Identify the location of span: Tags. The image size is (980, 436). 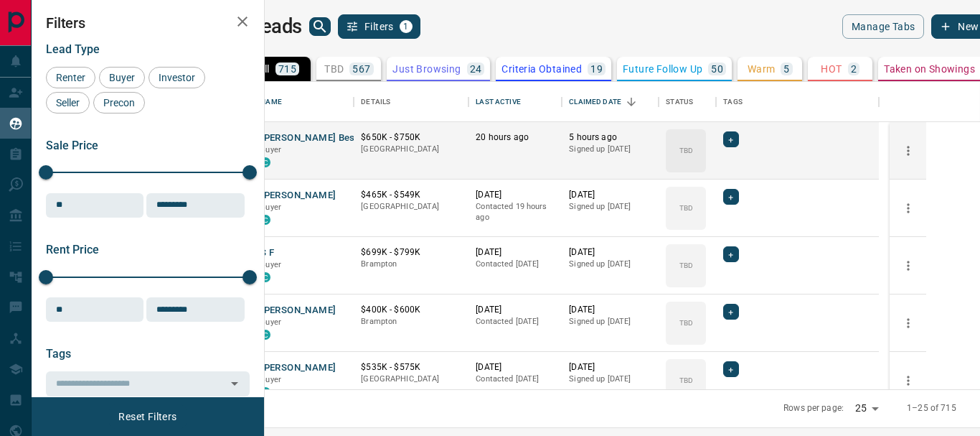
(58, 354).